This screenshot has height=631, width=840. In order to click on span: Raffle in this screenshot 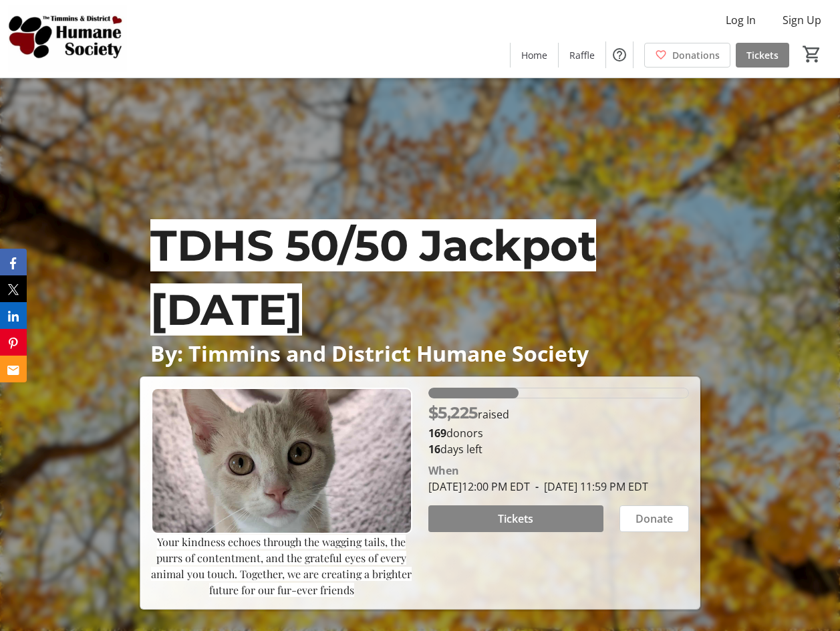, I will do `click(582, 55)`.